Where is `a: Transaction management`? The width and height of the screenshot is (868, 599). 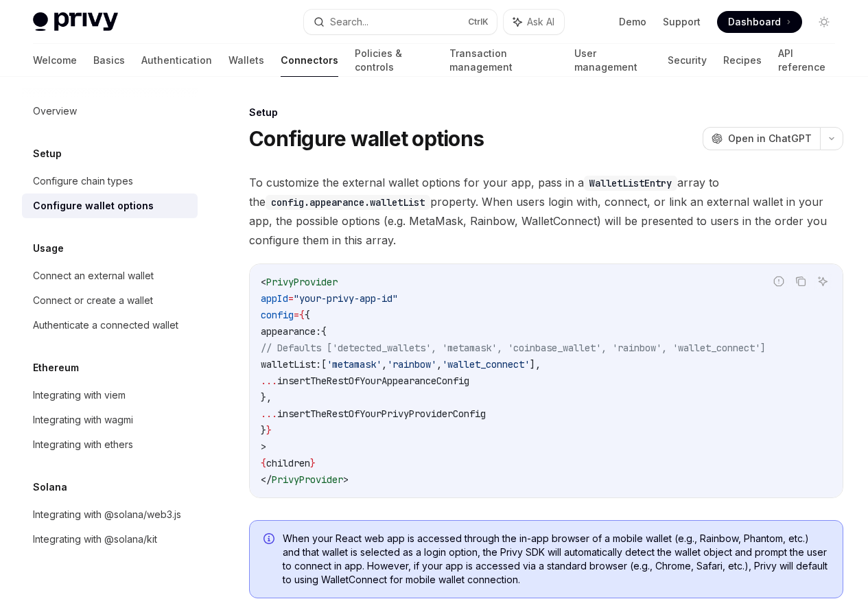
a: Transaction management is located at coordinates (503, 60).